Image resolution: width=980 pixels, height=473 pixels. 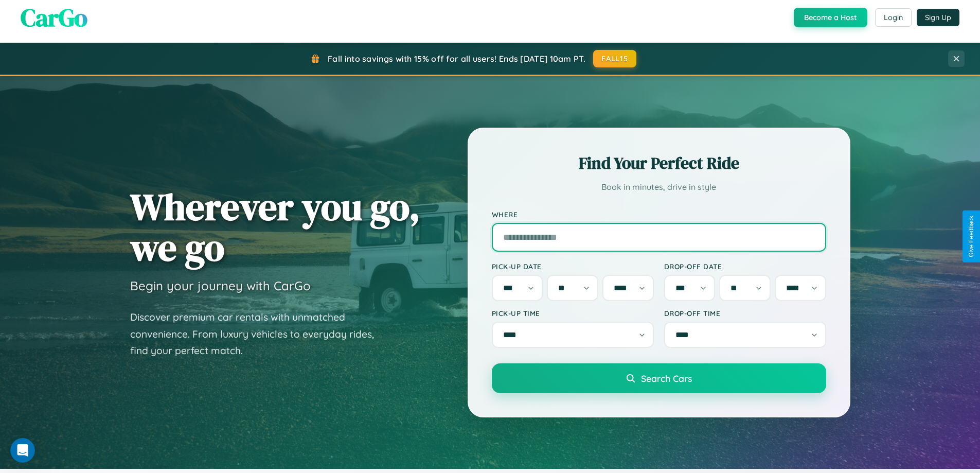 What do you see at coordinates (659, 163) in the screenshot?
I see `h2: Find Your Perfect Ride` at bounding box center [659, 163].